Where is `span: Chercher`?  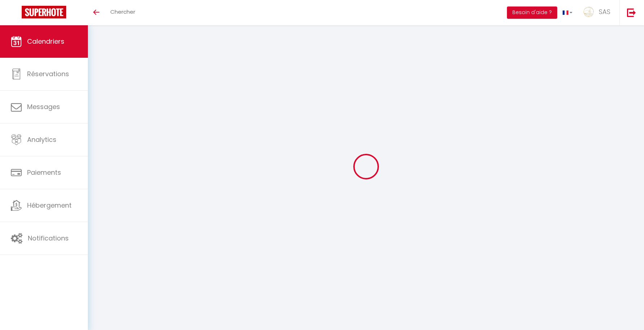
span: Chercher is located at coordinates (123, 11).